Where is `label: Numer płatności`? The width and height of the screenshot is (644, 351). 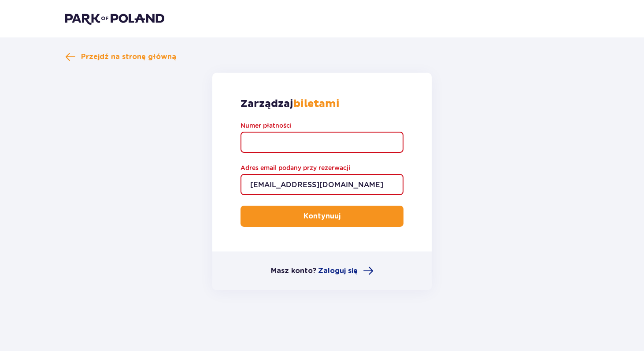 label: Numer płatności is located at coordinates (266, 125).